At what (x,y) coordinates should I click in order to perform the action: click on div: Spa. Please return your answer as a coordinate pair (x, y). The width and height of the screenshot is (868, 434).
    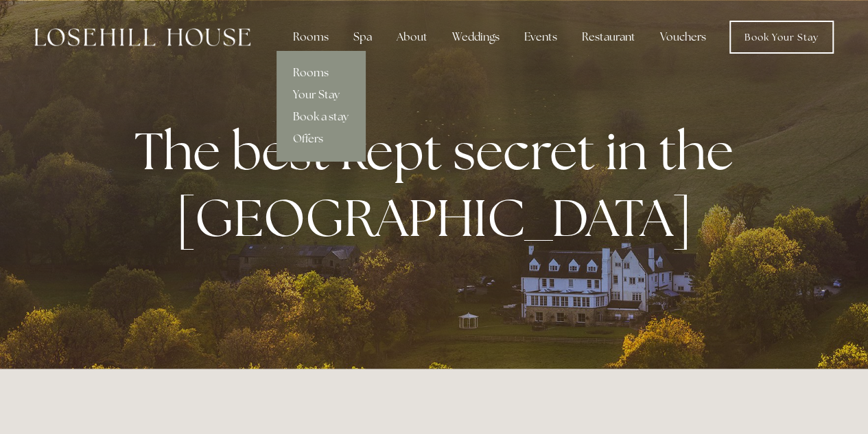
    Looking at the image, I should click on (363, 37).